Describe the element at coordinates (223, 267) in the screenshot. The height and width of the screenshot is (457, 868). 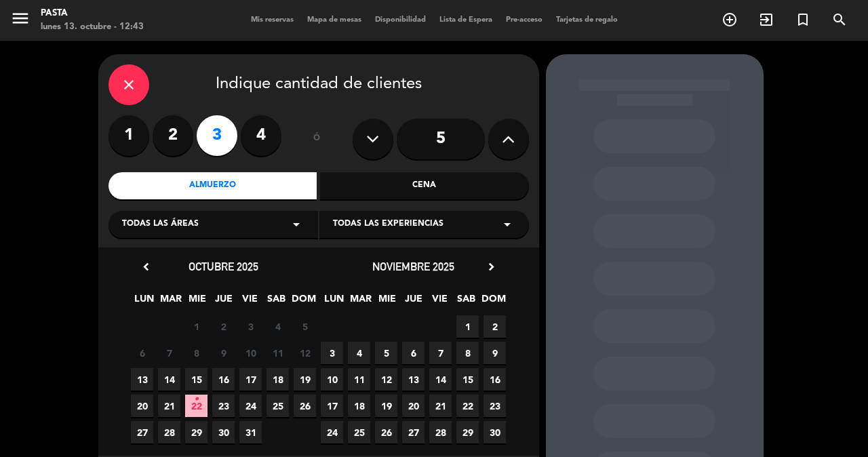
I see `span: octubre 2025` at that location.